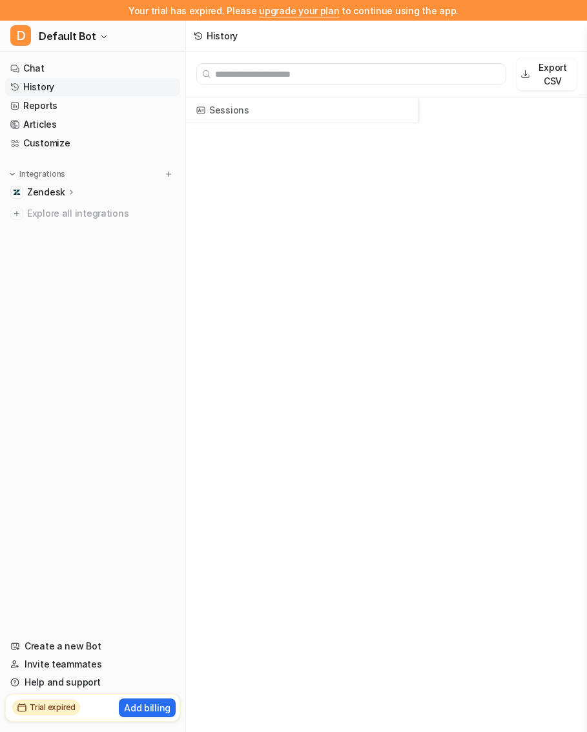  I want to click on a: Create a new Bot, so click(92, 647).